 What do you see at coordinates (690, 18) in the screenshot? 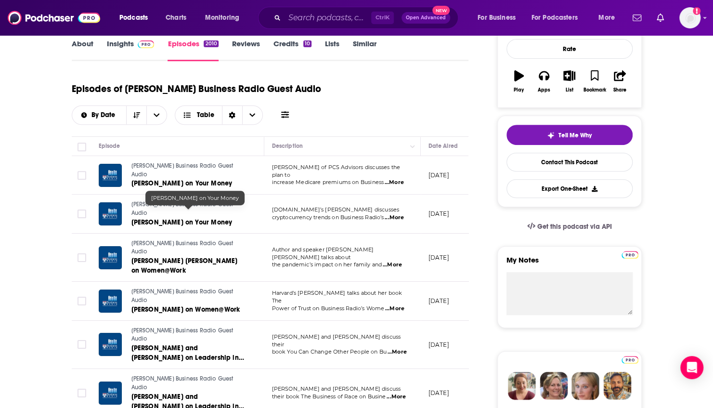
I see `button: Show profile menu` at bounding box center [690, 18].